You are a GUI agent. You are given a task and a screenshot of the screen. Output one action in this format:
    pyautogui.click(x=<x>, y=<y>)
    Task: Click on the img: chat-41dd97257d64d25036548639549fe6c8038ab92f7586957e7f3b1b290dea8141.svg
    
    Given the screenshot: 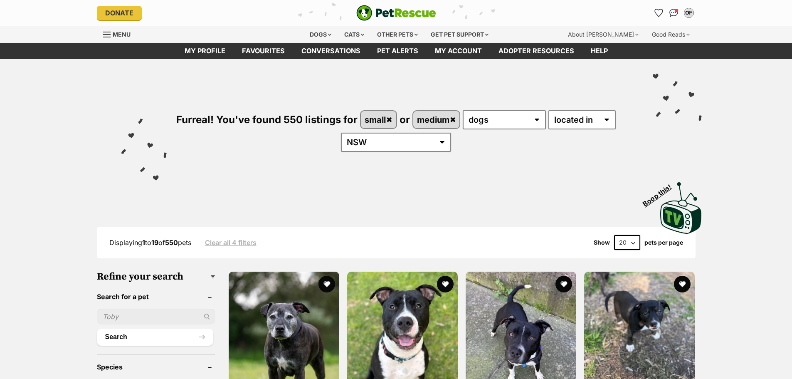 What is the action you would take?
    pyautogui.click(x=673, y=13)
    